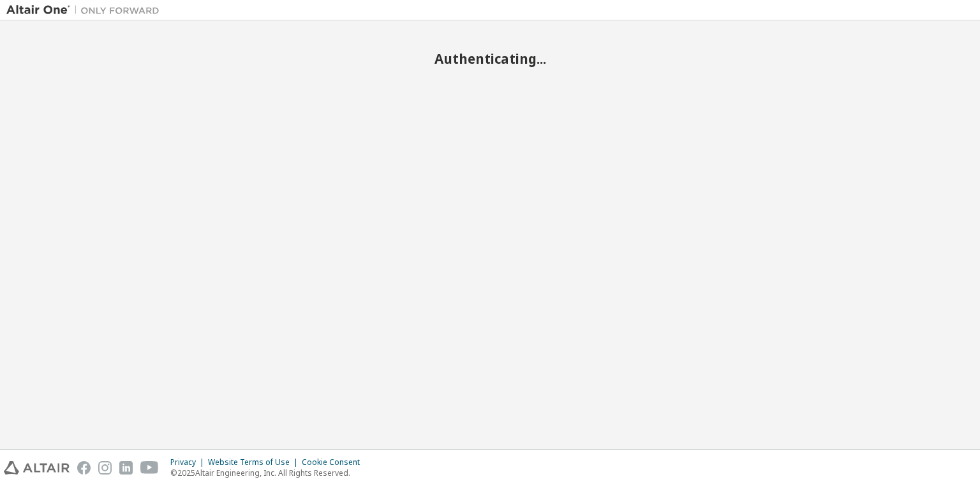  What do you see at coordinates (268, 473) in the screenshot?
I see `p: © 2025 Altair Engineering, Inc. All Rights Reserved.` at bounding box center [268, 473].